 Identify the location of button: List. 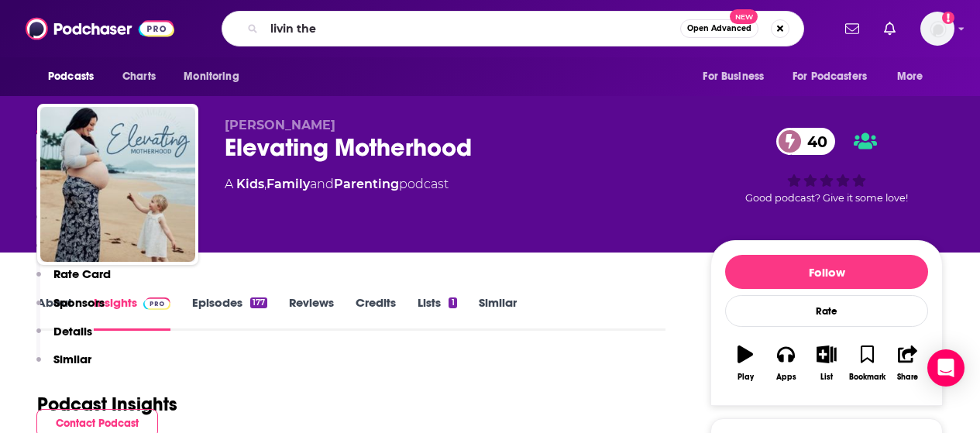
(827, 363).